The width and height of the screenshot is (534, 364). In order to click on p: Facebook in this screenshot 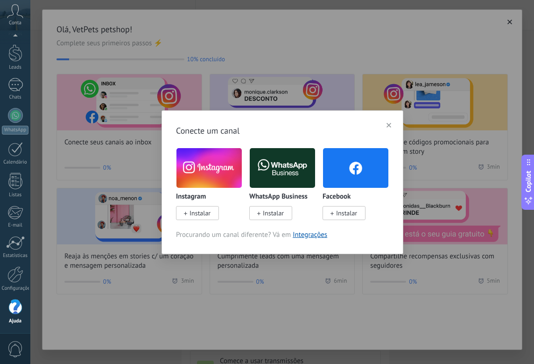, I will do `click(336, 196)`.